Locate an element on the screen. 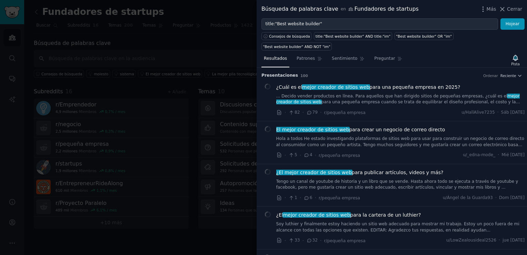  span: u/_edna-mode_ is located at coordinates (479, 155).